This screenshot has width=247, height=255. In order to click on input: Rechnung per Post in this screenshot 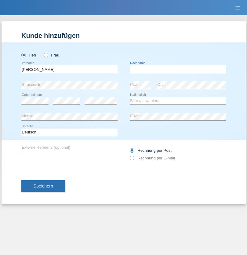, I will do `click(132, 152)`.